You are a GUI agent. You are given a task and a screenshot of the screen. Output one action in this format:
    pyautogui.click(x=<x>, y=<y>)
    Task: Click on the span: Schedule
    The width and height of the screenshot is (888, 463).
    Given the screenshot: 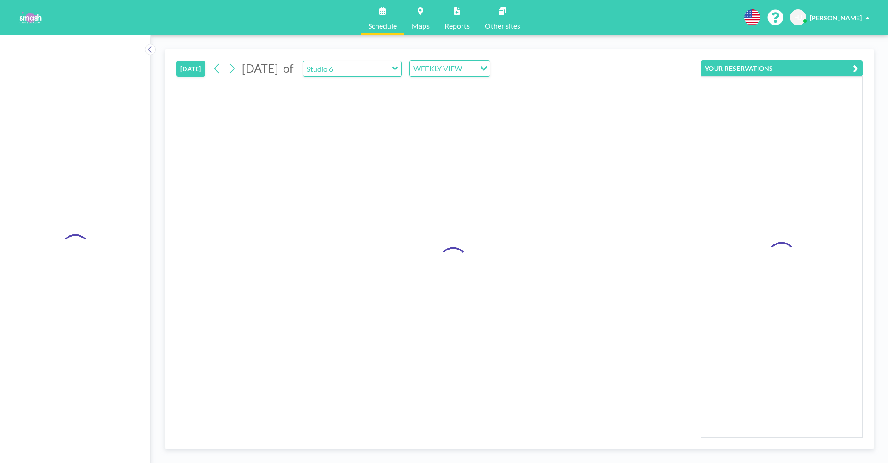 What is the action you would take?
    pyautogui.click(x=382, y=26)
    